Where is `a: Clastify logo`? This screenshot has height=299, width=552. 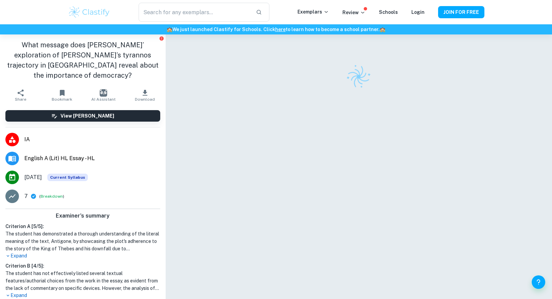
a: Clastify logo is located at coordinates (89, 12).